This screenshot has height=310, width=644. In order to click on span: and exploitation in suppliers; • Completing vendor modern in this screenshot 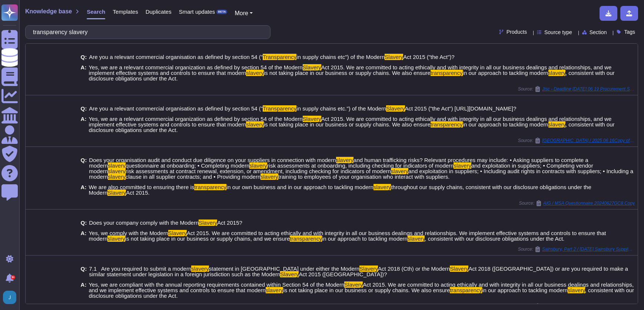, I will do `click(341, 168)`.